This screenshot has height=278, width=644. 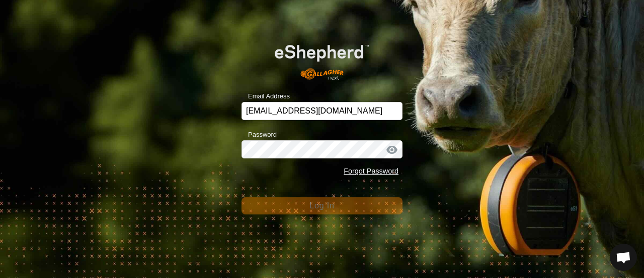 I want to click on img: E-shepherd Logo, so click(x=322, y=58).